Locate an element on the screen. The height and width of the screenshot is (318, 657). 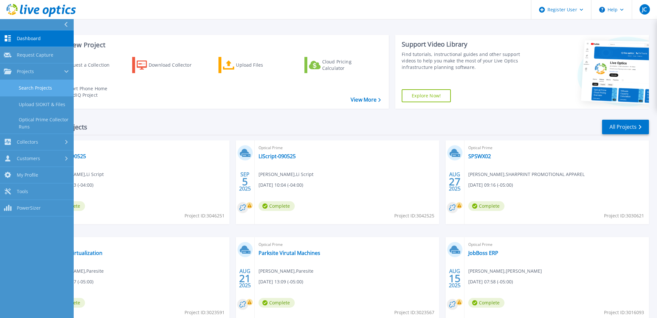
span: Customers is located at coordinates (28, 158).